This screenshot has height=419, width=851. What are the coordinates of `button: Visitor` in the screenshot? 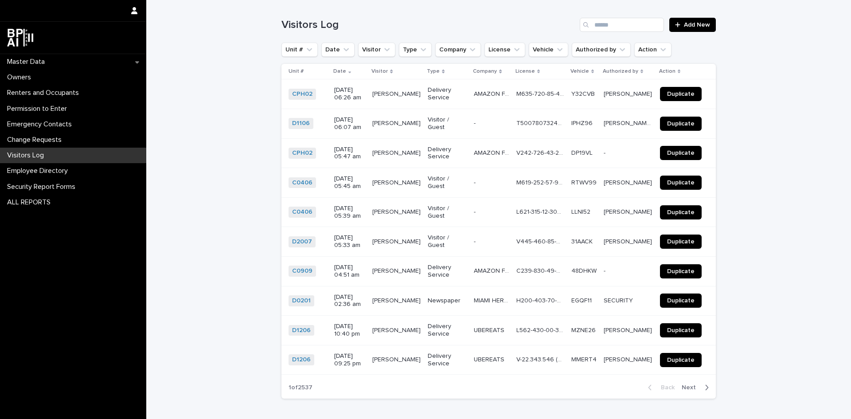 It's located at (377, 50).